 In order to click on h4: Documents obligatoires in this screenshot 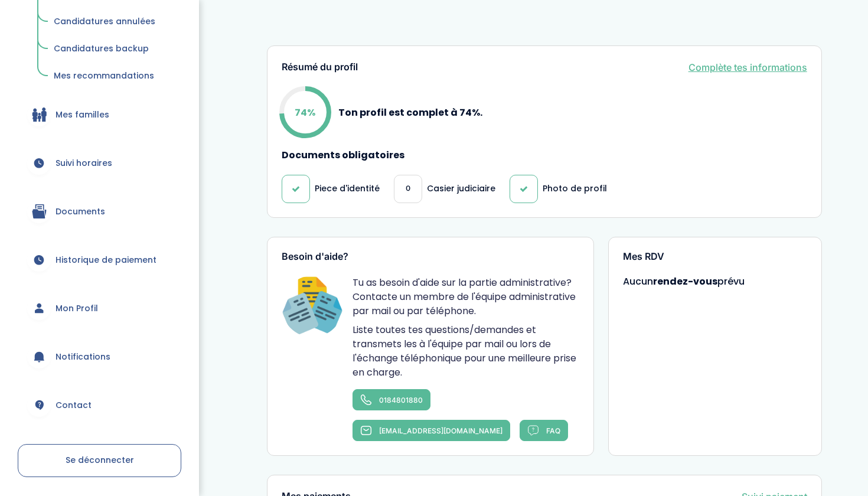, I will do `click(544, 156)`.